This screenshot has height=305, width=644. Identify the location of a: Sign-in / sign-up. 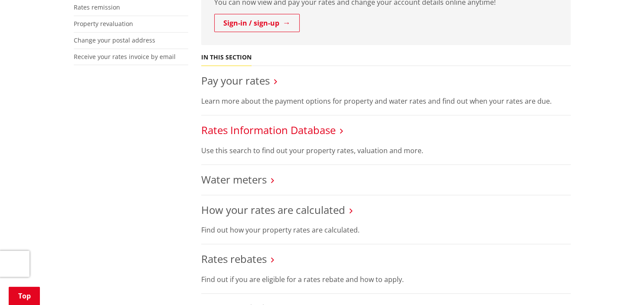
(257, 23).